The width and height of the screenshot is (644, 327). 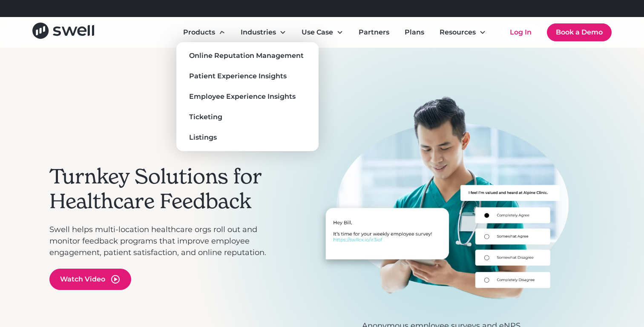 What do you see at coordinates (247, 76) in the screenshot?
I see `a: Patient Experience Insights` at bounding box center [247, 76].